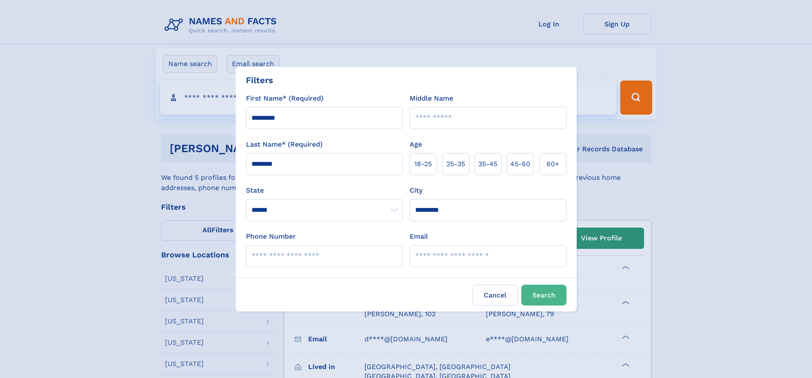 This screenshot has width=812, height=378. I want to click on label: Age, so click(416, 145).